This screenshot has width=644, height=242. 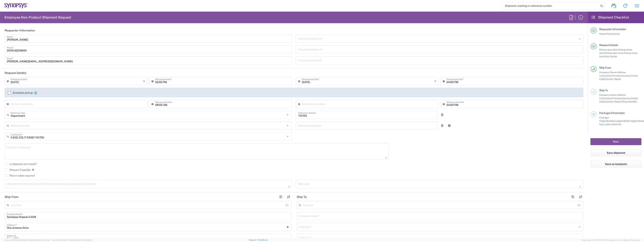 I want to click on span: Width,, so click(x=626, y=120).